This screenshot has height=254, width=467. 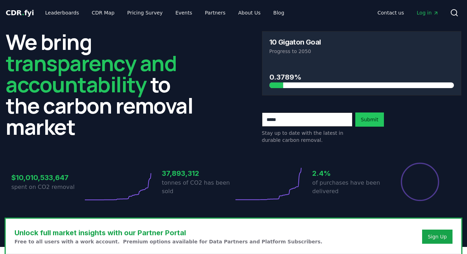 I want to click on div: Percentage of sales delivered, so click(x=420, y=182).